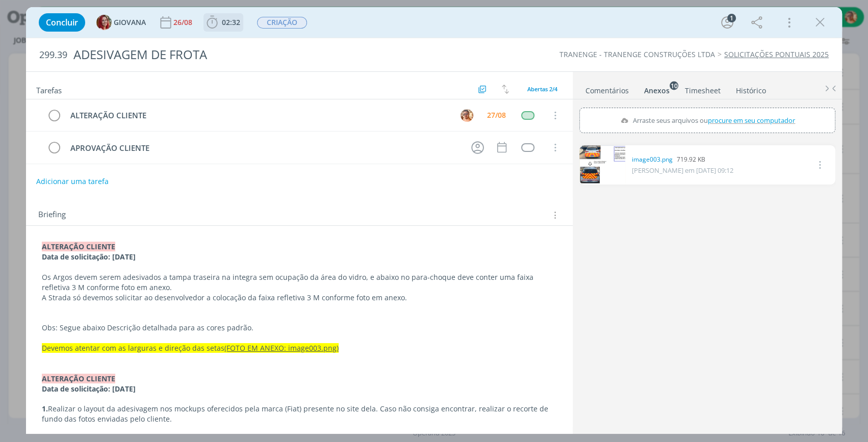  What do you see at coordinates (657, 91) in the screenshot?
I see `div: Anexos` at bounding box center [657, 91].